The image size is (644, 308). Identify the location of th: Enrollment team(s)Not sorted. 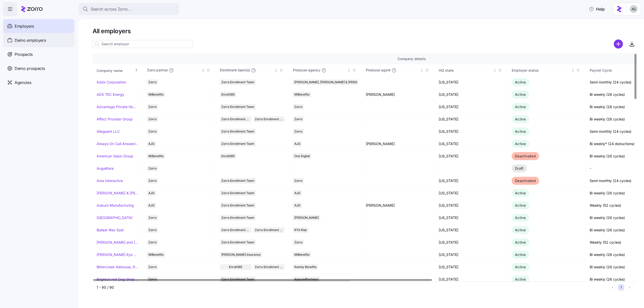
(252, 70).